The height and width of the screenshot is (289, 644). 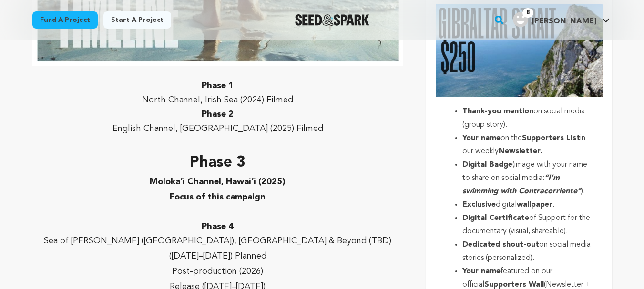 What do you see at coordinates (520, 151) in the screenshot?
I see `strong: Newsletter.` at bounding box center [520, 151].